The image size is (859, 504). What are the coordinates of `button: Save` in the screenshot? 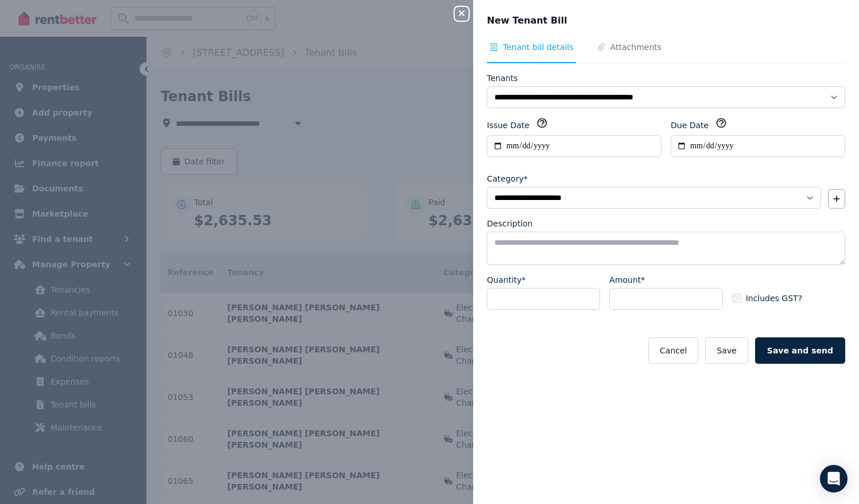 It's located at (726, 350).